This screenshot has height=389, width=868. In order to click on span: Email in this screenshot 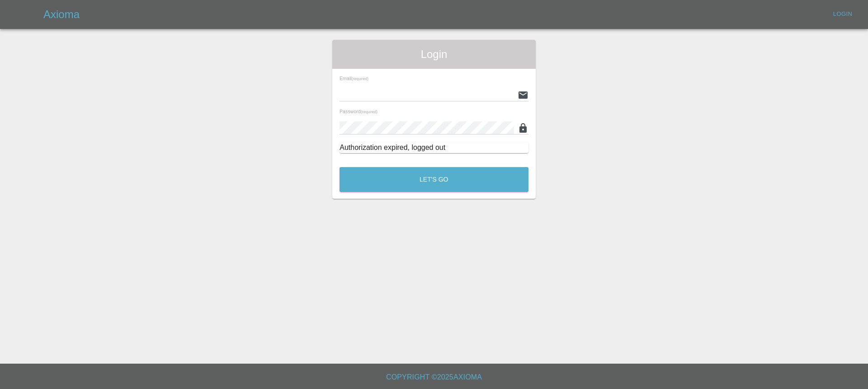, I will do `click(354, 78)`.